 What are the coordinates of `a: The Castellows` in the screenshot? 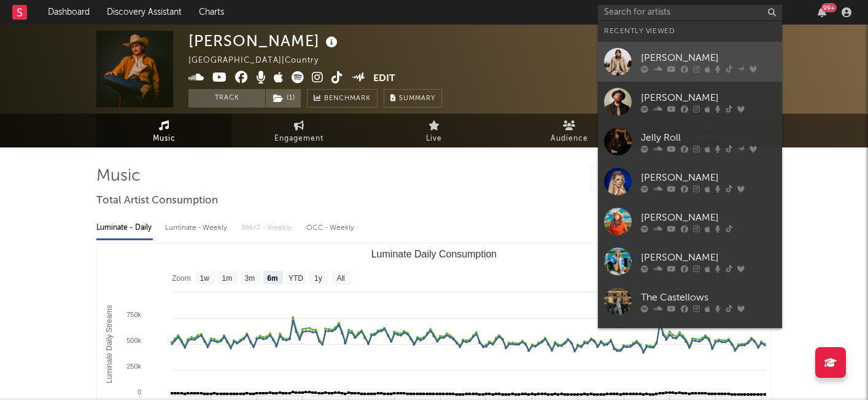 It's located at (690, 301).